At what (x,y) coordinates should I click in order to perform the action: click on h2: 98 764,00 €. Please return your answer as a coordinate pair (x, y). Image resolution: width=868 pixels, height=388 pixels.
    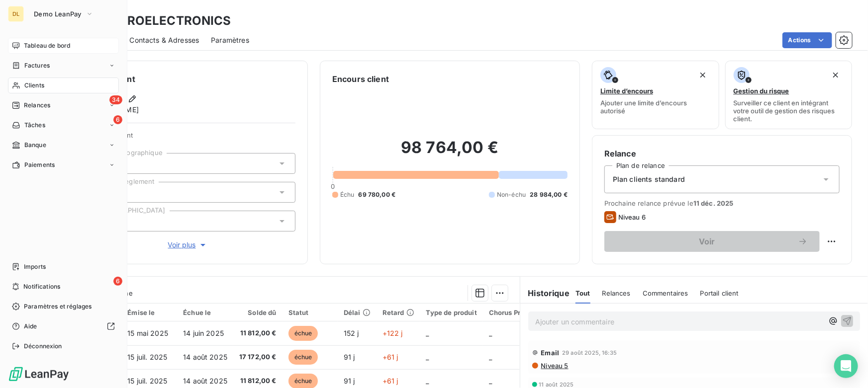
    Looking at the image, I should click on (450, 152).